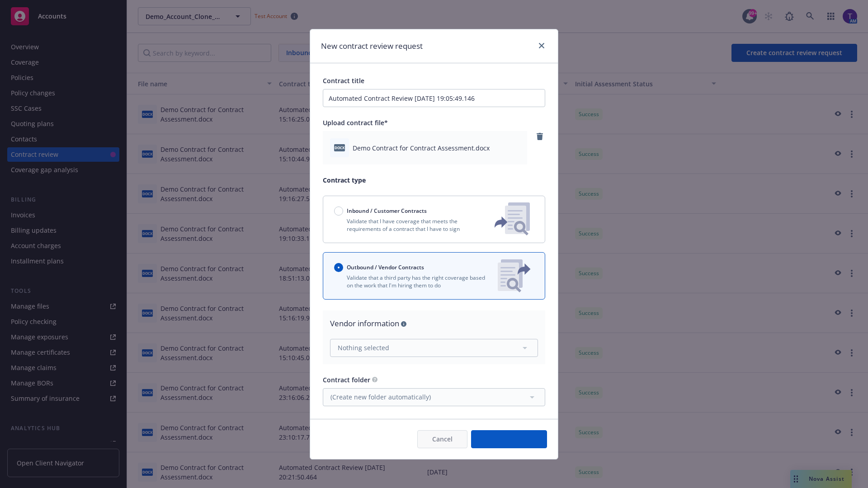 The height and width of the screenshot is (488, 868). Describe the element at coordinates (540, 137) in the screenshot. I see `a: remove` at that location.